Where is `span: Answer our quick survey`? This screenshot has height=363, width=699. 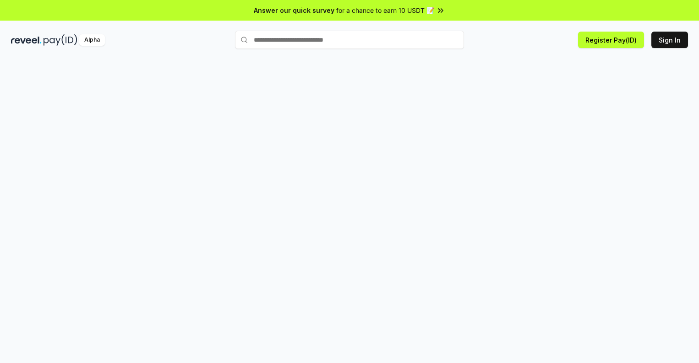 span: Answer our quick survey is located at coordinates (294, 10).